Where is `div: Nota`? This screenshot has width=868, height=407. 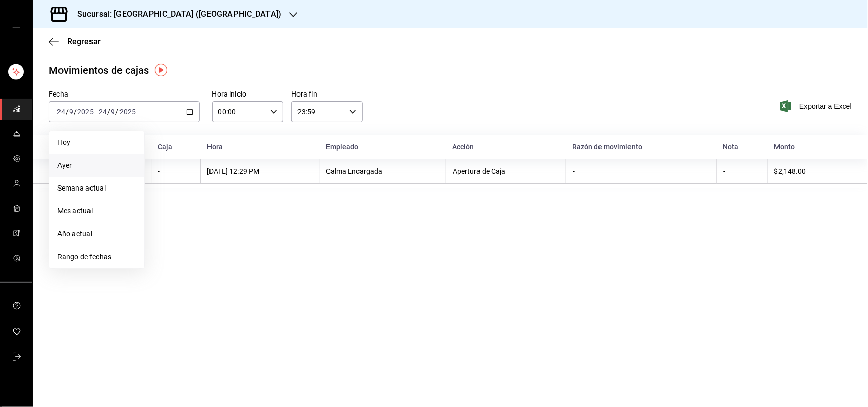
div: Nota is located at coordinates (743, 147).